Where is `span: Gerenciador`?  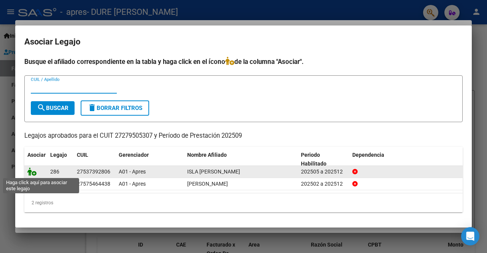
span: Gerenciador is located at coordinates (134, 155).